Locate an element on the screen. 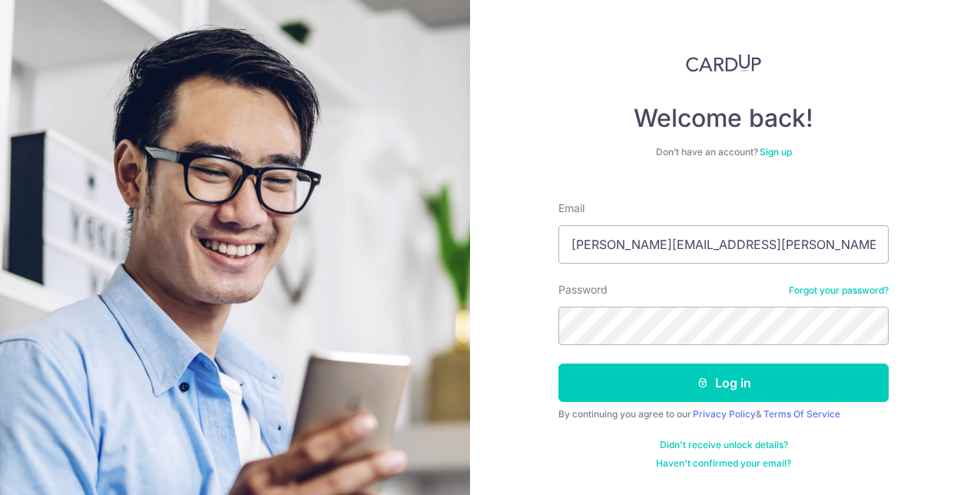  label: Email is located at coordinates (571, 208).